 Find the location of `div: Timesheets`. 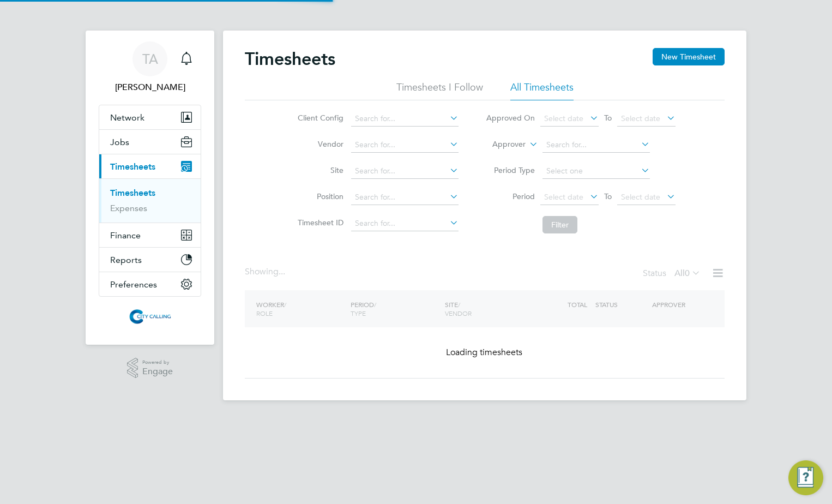

div: Timesheets is located at coordinates (150, 200).